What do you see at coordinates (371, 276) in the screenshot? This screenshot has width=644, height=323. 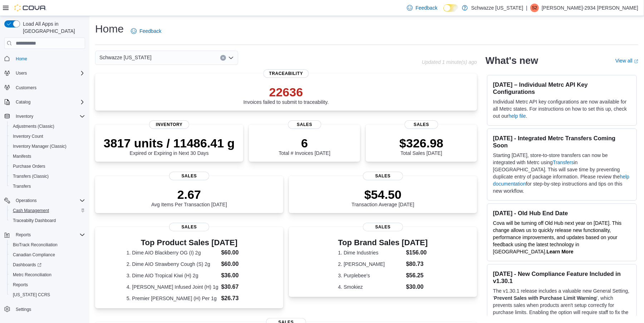 I see `dt: 3. Purplebee's` at bounding box center [371, 276].